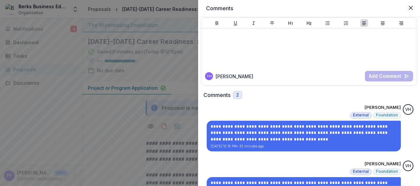 This screenshot has width=420, height=186. I want to click on button: Align Left, so click(364, 23).